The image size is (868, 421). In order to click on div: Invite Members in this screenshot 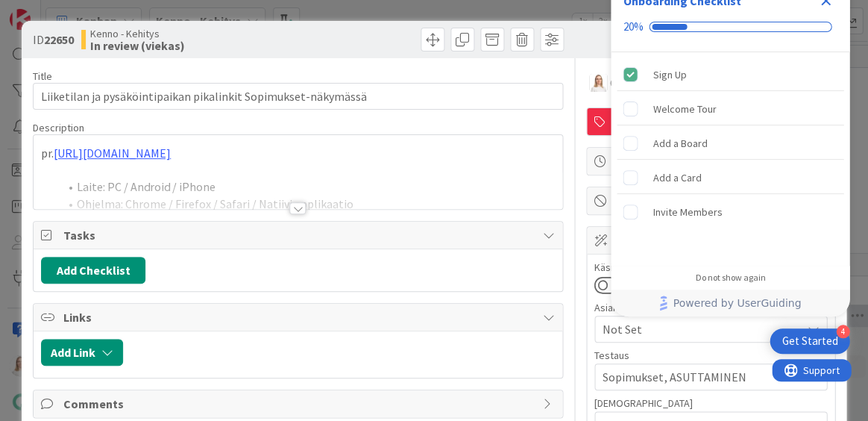, I will do `click(687, 212)`.